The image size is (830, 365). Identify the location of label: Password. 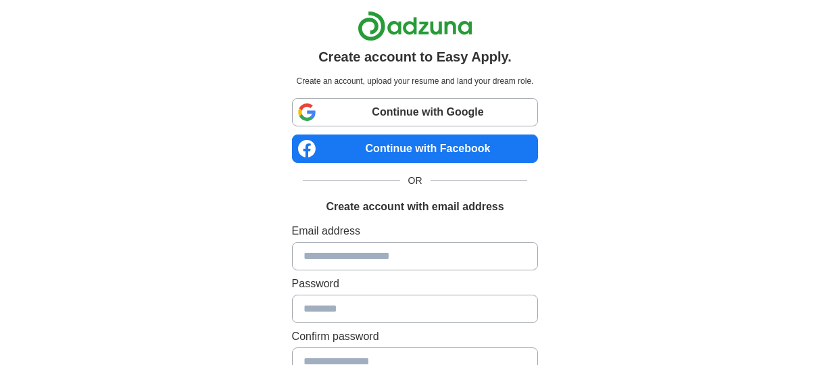
(415, 284).